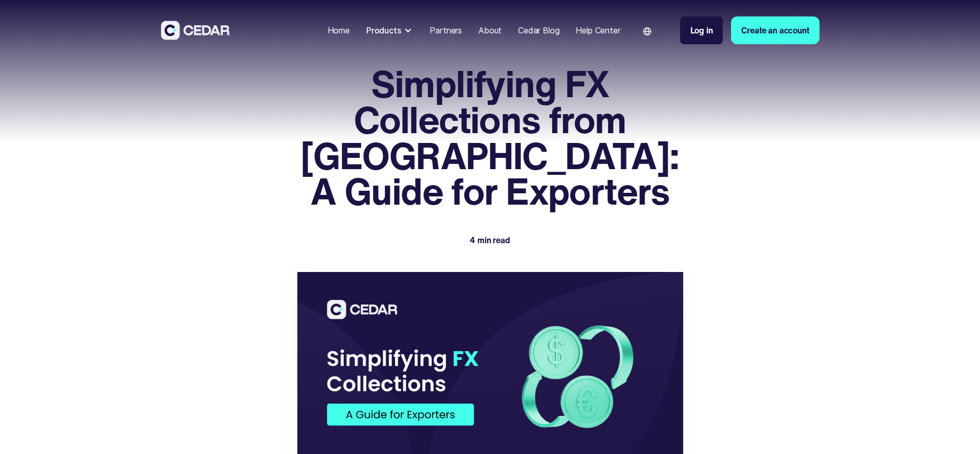  Describe the element at coordinates (490, 30) in the screenshot. I see `div: About` at that location.